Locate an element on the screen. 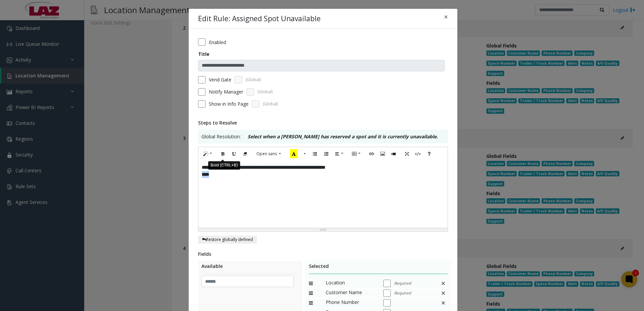  label: Enabled is located at coordinates (218, 42).